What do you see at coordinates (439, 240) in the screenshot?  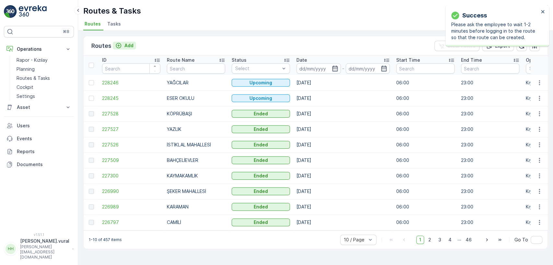 I see `span: 3` at bounding box center [439, 240].